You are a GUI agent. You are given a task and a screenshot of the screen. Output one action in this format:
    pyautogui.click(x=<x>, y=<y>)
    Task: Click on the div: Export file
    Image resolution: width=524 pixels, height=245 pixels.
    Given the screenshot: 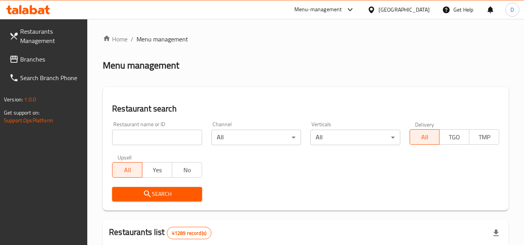 What is the action you would take?
    pyautogui.click(x=496, y=233)
    